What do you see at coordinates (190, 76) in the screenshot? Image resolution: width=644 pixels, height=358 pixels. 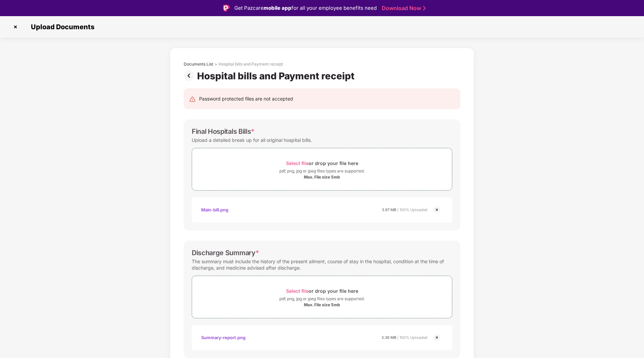 I see `img: svg+xml;base64,PHN2ZyBpZD0iUHJldi0zMngzMiIgeG1sbnM9Imh0dHA6Ly93d3cudzMub3JnLzIwMDAvc3ZnIiB3aWR0aD...` at bounding box center [190, 76].